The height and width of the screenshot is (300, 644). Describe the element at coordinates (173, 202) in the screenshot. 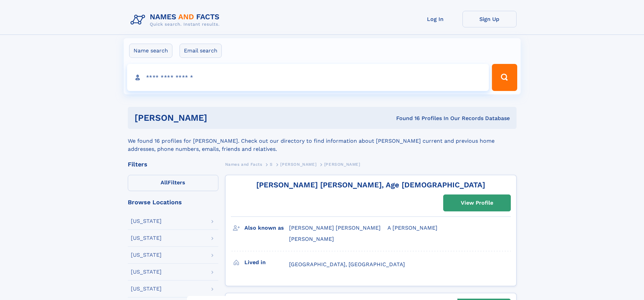

I see `div: Browse Locations` at that location.